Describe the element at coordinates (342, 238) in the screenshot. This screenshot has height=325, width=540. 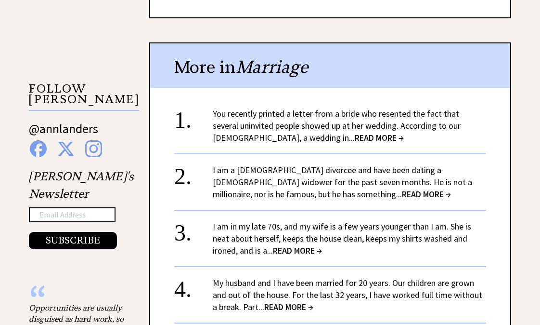
I see `a: I am in my late 70s, and my wife is a few years younger than I am. She is neat about herself, kee...` at that location.